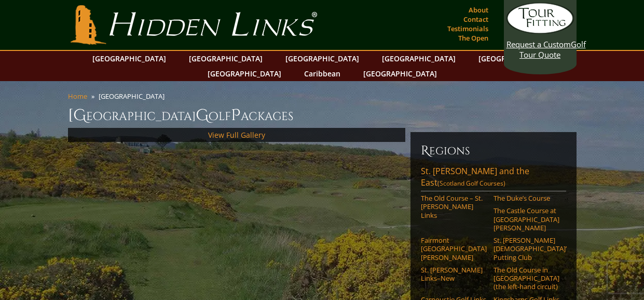 Image resolution: width=644 pixels, height=300 pixels. I want to click on a: Caribbean, so click(322, 73).